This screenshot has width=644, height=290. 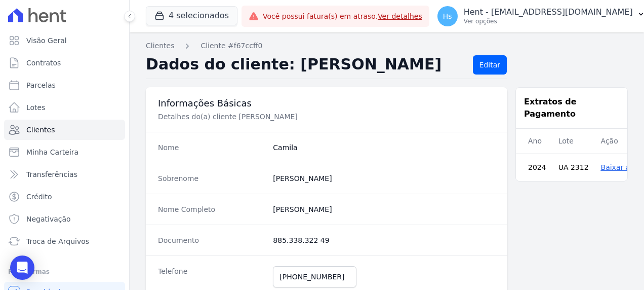 I want to click on span: Negativação, so click(x=49, y=219).